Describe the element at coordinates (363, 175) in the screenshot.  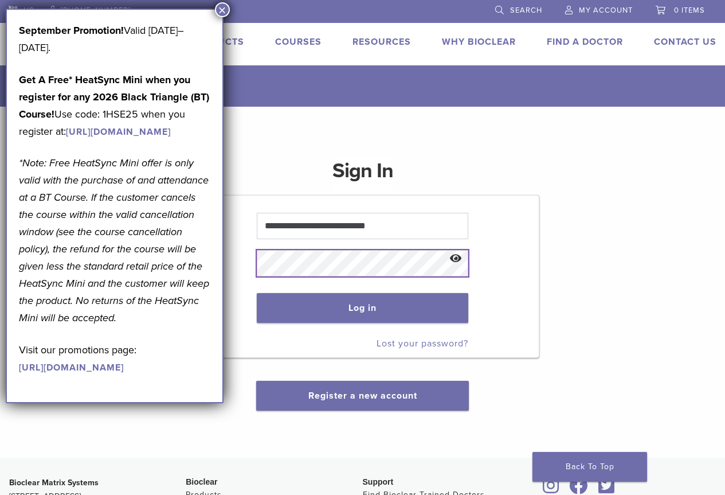
I see `h1: Sign In` at that location.